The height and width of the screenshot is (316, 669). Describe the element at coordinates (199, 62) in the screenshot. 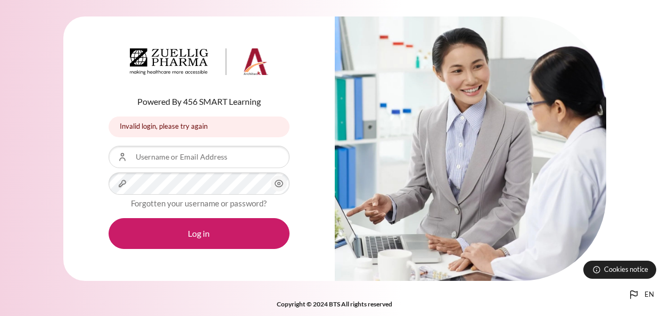

I see `img: Architeck` at that location.